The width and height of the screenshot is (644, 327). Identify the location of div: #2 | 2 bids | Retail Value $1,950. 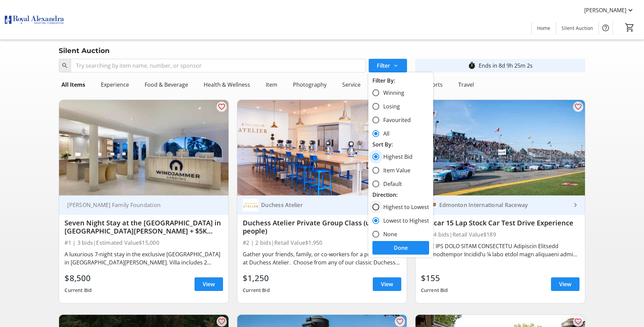
(322, 243).